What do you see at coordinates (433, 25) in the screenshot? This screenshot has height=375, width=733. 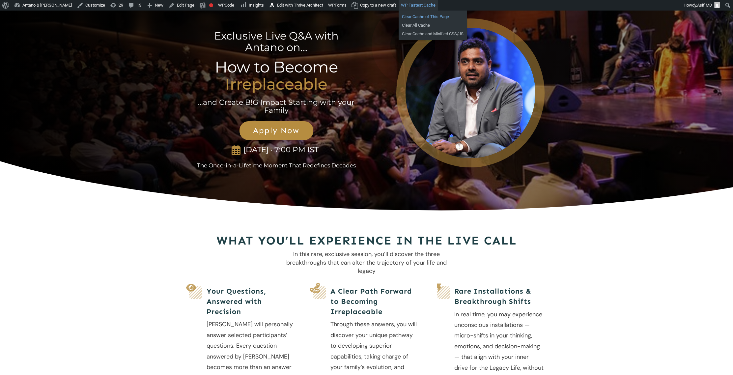 I see `a: Clear All Cache` at bounding box center [433, 25].